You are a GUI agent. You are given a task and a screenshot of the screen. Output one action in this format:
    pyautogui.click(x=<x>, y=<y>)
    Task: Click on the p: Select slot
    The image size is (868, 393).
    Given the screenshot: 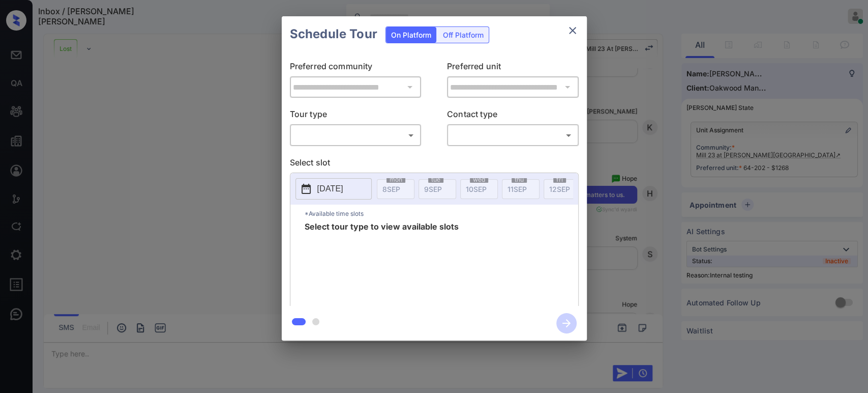 What is the action you would take?
    pyautogui.click(x=435, y=164)
    